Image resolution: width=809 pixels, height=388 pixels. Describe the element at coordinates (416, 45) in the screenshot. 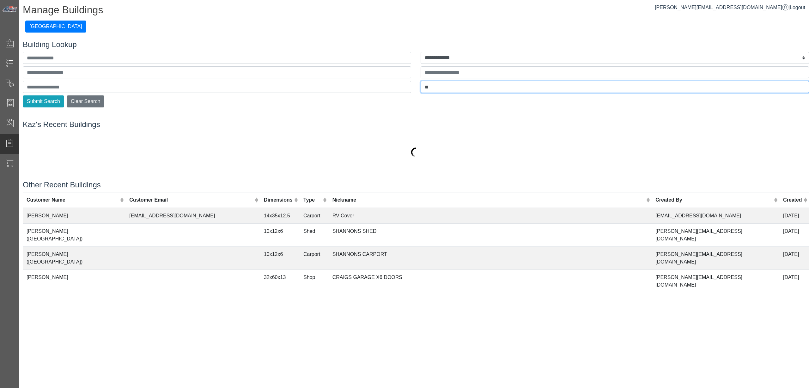

I see `h4: Building Lookup` at that location.